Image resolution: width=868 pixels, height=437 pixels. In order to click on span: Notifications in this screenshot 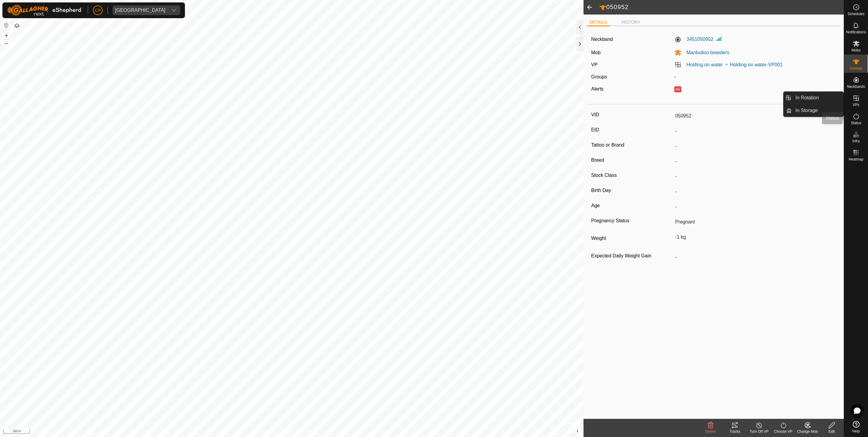, I will do `click(856, 32)`.